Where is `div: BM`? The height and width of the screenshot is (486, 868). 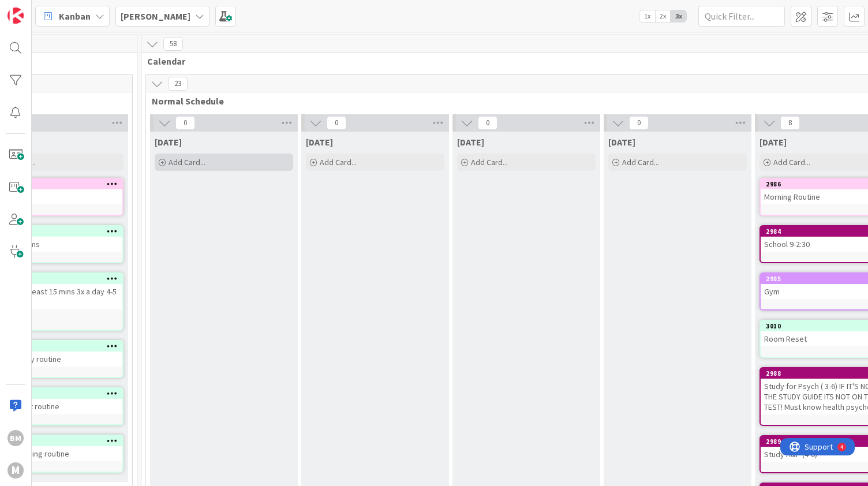
div: BM is located at coordinates (16, 438).